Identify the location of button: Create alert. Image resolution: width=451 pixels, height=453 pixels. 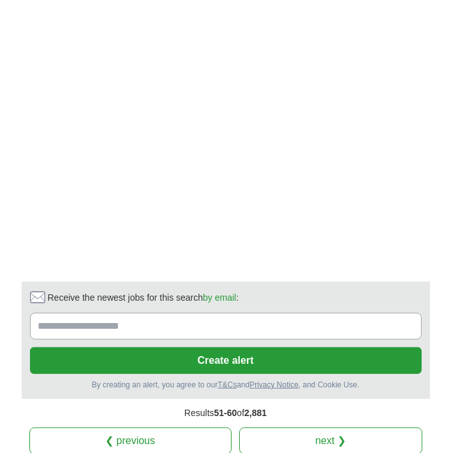
(226, 361).